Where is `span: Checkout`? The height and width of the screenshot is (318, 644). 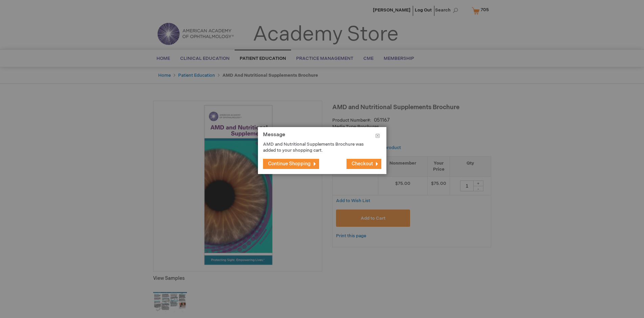 span: Checkout is located at coordinates (362, 164).